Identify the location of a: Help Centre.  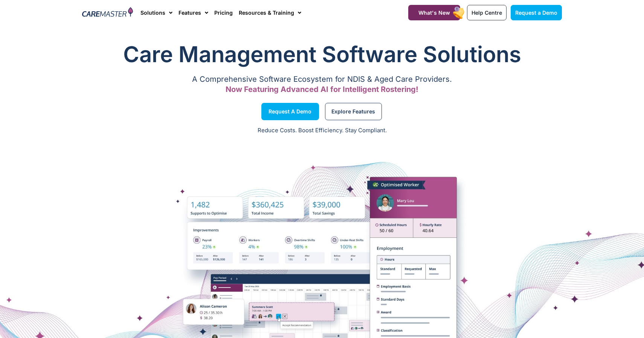
(487, 12).